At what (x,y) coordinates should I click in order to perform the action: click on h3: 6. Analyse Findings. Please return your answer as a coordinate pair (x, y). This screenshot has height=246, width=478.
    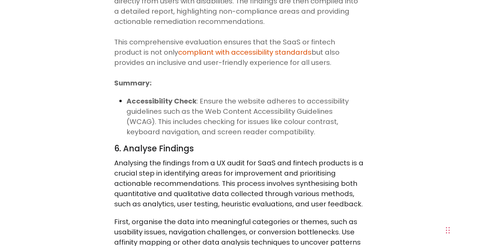
    Looking at the image, I should click on (239, 149).